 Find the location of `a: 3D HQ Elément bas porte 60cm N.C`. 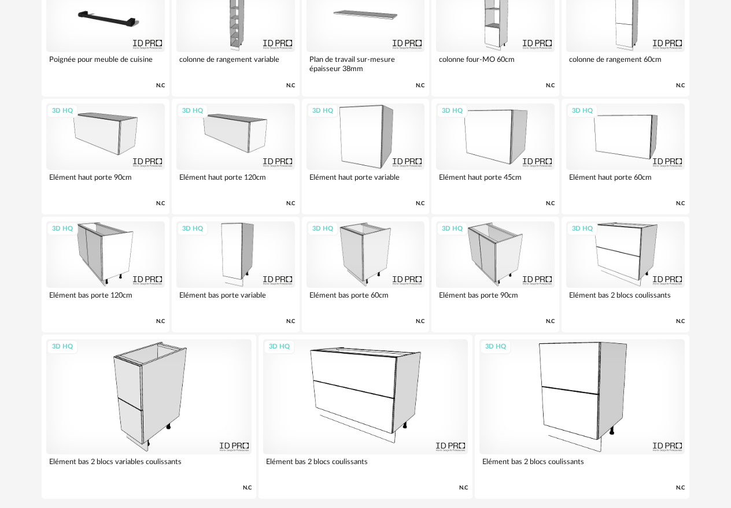

a: 3D HQ Elément bas porte 60cm N.C is located at coordinates (365, 275).